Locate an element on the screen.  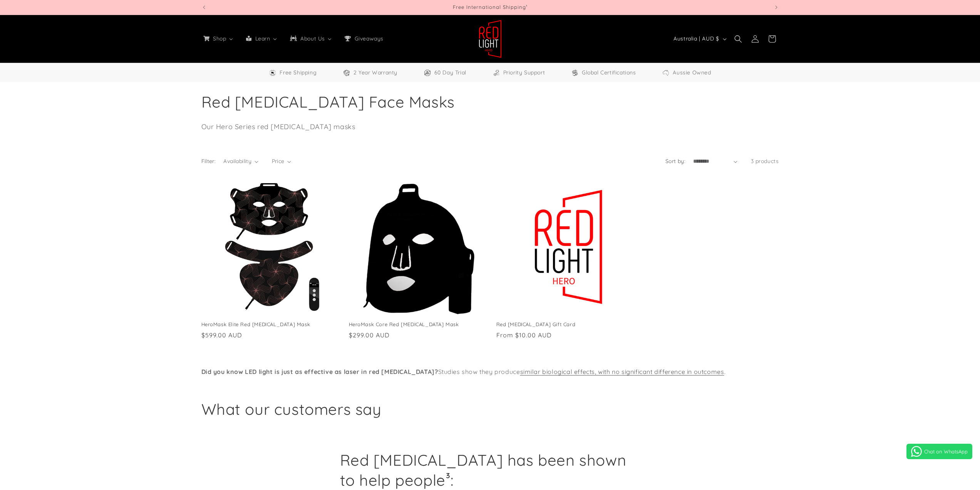
a: Giveaways is located at coordinates (363, 39).